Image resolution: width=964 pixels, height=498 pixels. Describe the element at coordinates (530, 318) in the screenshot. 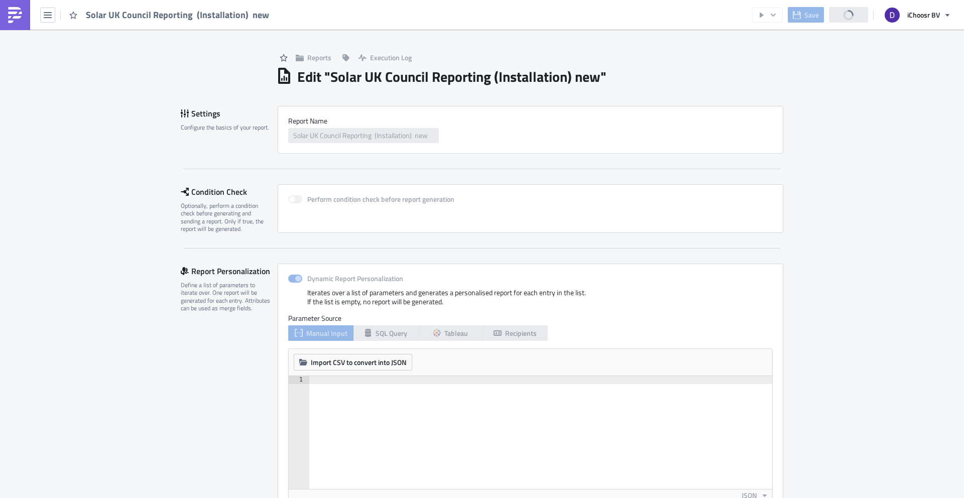

I see `label: Parameter Source` at that location.